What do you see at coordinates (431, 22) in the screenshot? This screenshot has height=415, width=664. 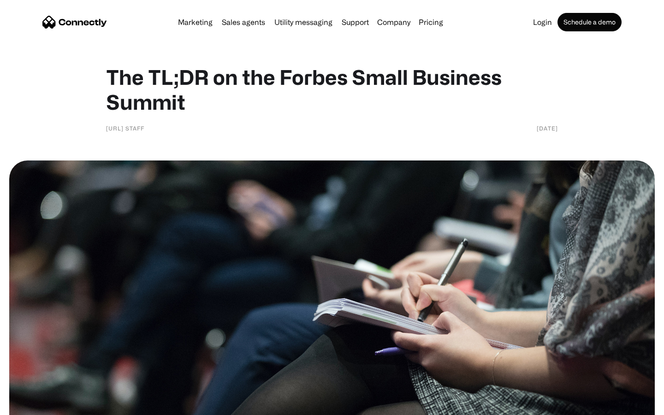 I see `a: Pricing` at bounding box center [431, 22].